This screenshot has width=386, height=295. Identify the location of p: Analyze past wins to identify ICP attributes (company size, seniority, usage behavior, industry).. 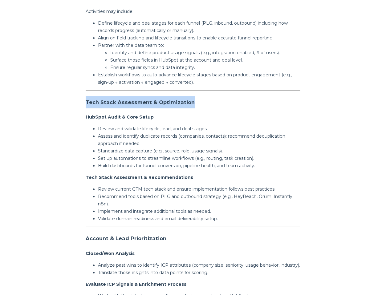
(199, 265).